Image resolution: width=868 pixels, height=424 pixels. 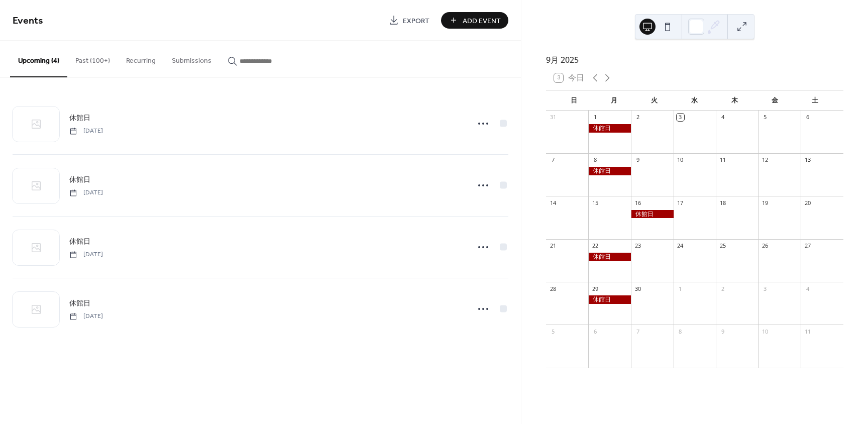 What do you see at coordinates (140, 59) in the screenshot?
I see `button: Recurring` at bounding box center [140, 59].